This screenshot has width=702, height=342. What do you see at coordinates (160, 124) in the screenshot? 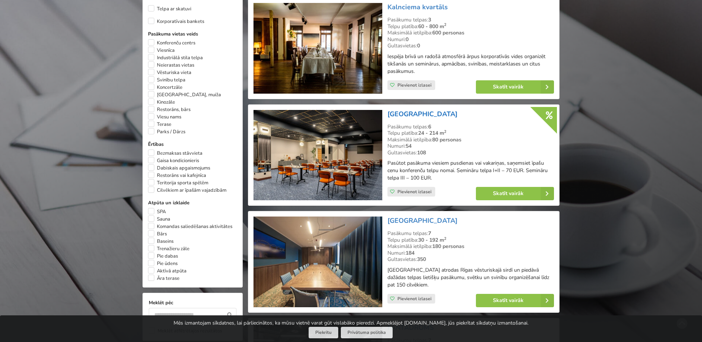
I see `label: Terase` at bounding box center [160, 124].